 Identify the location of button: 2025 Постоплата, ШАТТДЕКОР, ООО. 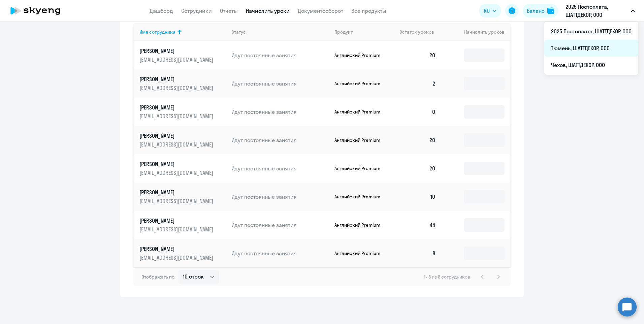
(600, 11).